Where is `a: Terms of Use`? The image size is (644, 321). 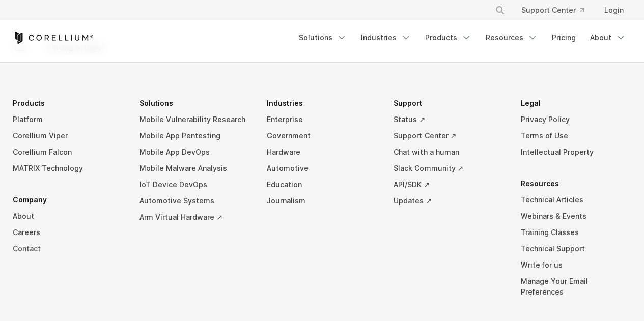 a: Terms of Use is located at coordinates (576, 136).